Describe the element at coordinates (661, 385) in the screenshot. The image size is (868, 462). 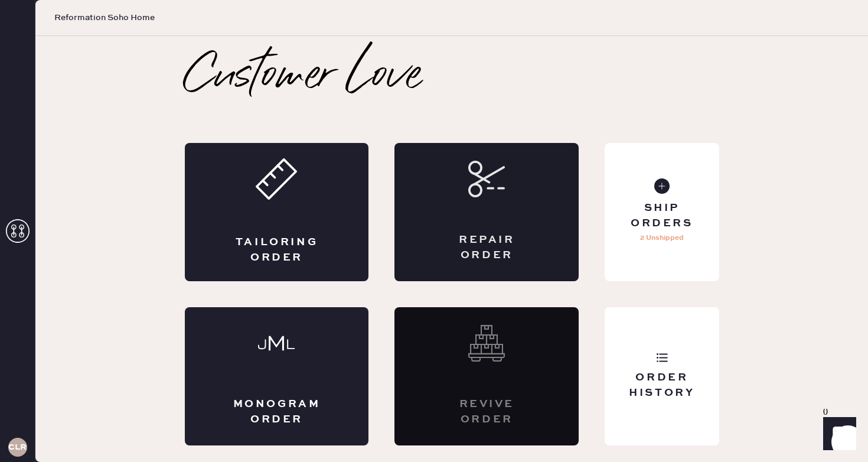
I see `div: Order History` at that location.